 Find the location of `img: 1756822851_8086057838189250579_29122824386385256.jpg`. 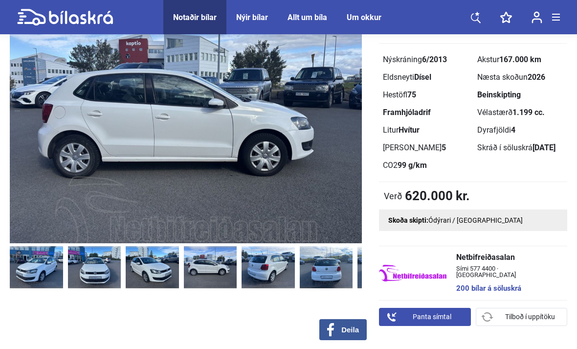

img: 1756822851_8086057838189250579_29122824386385256.jpg is located at coordinates (384, 267).